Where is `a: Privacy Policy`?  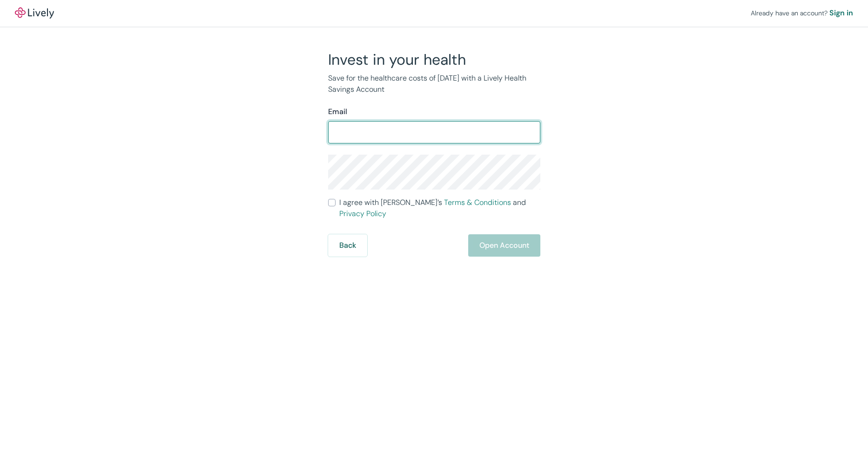 a: Privacy Policy is located at coordinates (362, 214).